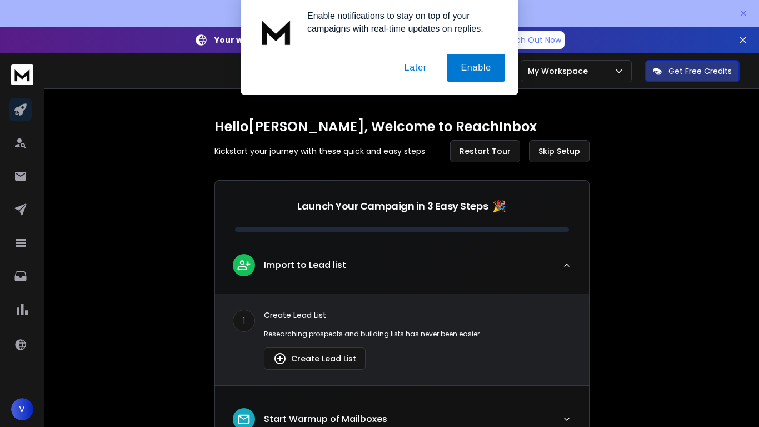  I want to click on div: 1, so click(244, 320).